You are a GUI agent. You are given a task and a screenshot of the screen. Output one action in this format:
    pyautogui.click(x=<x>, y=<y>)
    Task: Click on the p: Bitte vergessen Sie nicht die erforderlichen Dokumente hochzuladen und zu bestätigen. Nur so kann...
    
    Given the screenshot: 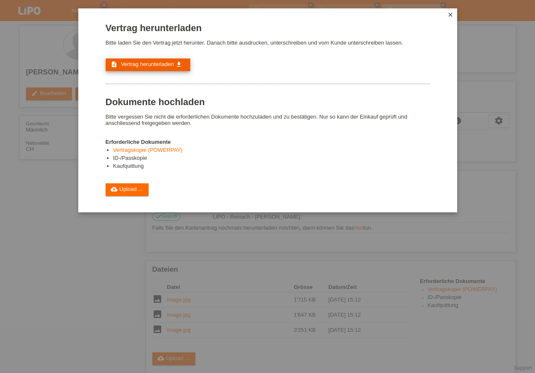 What is the action you would take?
    pyautogui.click(x=268, y=120)
    